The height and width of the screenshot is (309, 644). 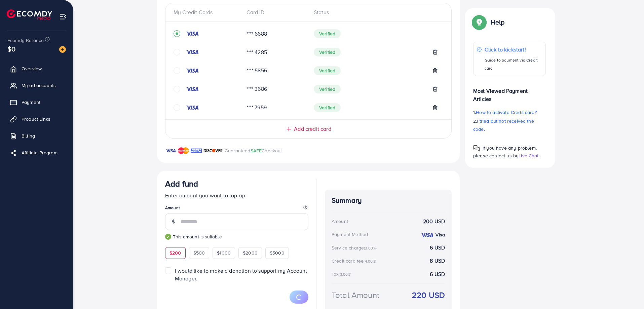 What do you see at coordinates (256, 150) in the screenshot?
I see `span: SAFE` at bounding box center [256, 150].